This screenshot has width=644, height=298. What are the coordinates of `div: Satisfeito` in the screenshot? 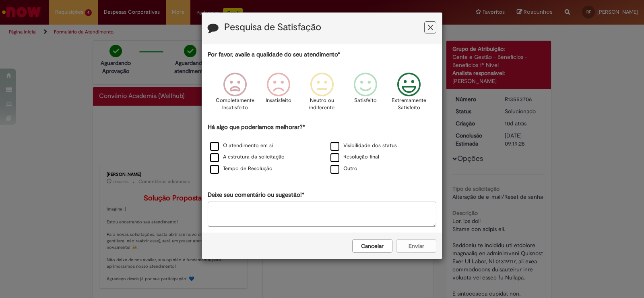 It's located at (366, 94).